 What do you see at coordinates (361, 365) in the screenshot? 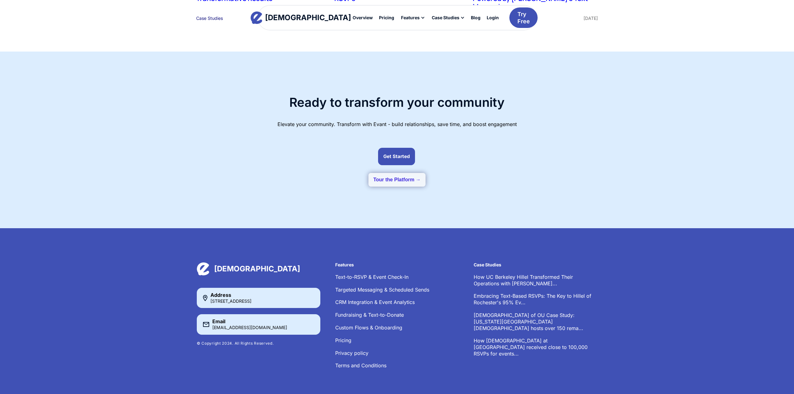
I see `a: Terms and Conditions` at bounding box center [361, 365].